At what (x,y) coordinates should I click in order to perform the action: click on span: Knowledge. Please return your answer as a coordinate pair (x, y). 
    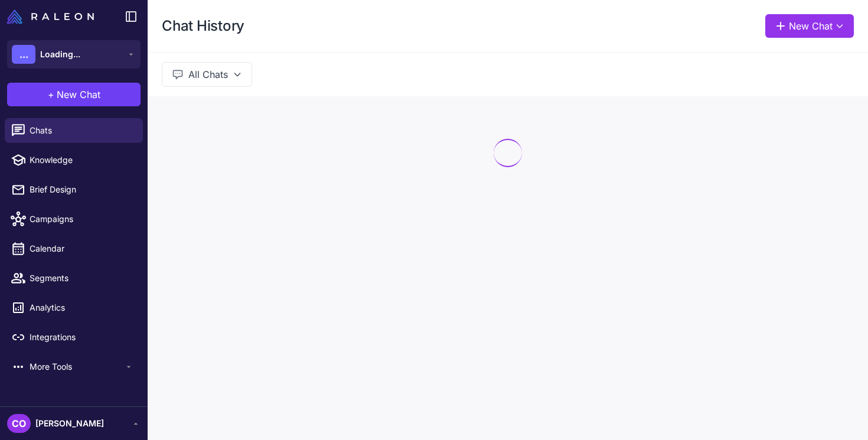
    Looking at the image, I should click on (81, 160).